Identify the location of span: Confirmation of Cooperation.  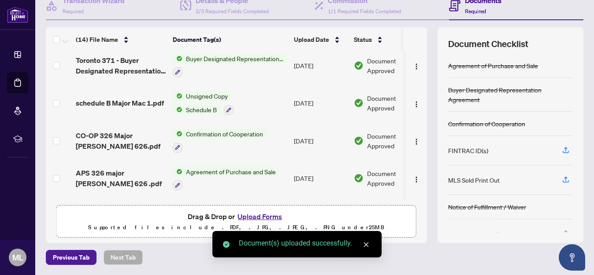
(224, 134).